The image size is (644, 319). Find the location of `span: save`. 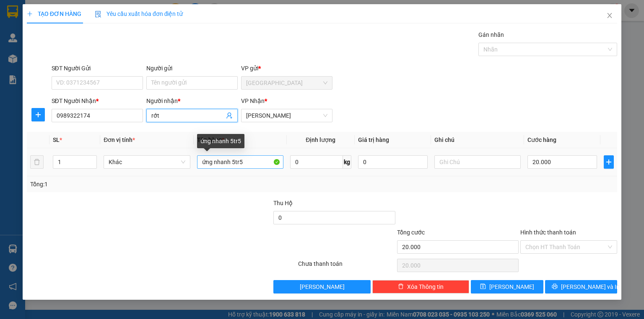

span: save is located at coordinates (483, 287).